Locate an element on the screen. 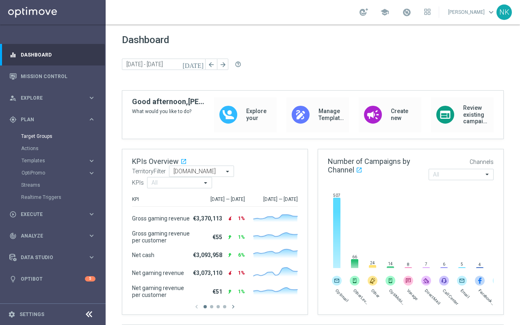 This screenshot has width=520, height=325. a: Realtime Triggers is located at coordinates (53, 197).